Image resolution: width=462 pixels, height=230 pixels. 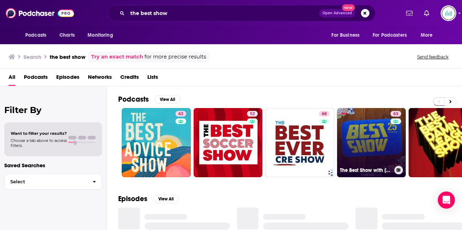 I want to click on div: Search podcasts, credits, & more..., so click(x=242, y=13).